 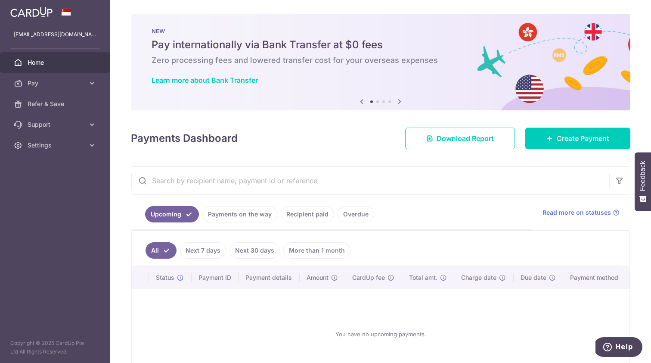 I want to click on a: Learn more about Bank Transfer, so click(x=205, y=80).